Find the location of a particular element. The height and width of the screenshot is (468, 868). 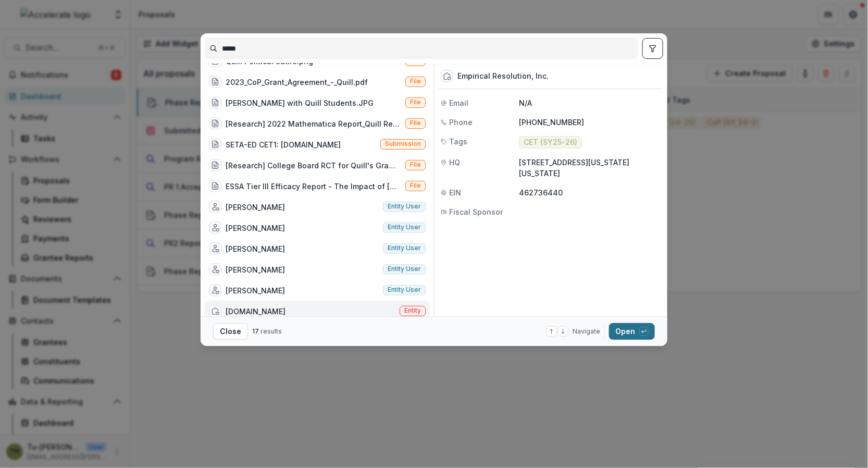

span: Navigate is located at coordinates (586, 332).